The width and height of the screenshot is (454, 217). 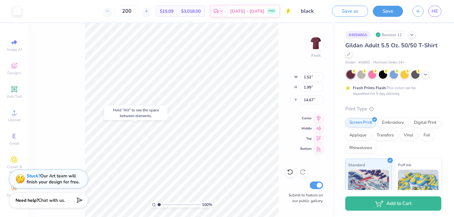 I want to click on span: $3,018.00, so click(x=191, y=11).